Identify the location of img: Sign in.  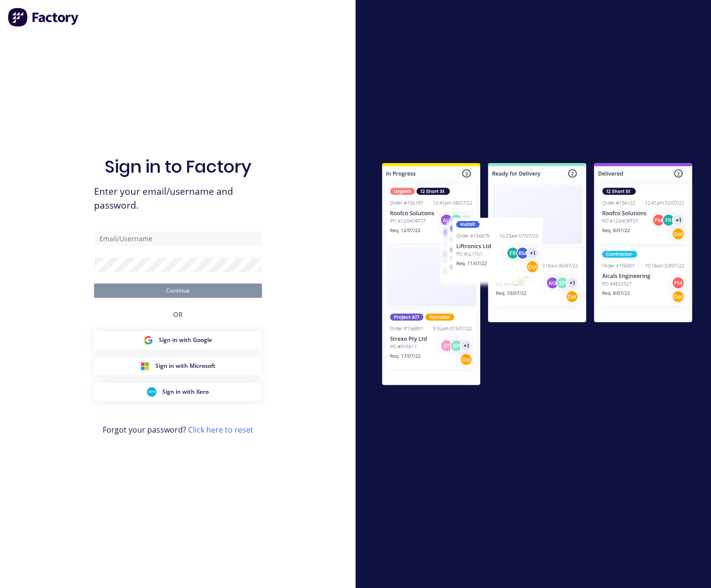
(537, 276).